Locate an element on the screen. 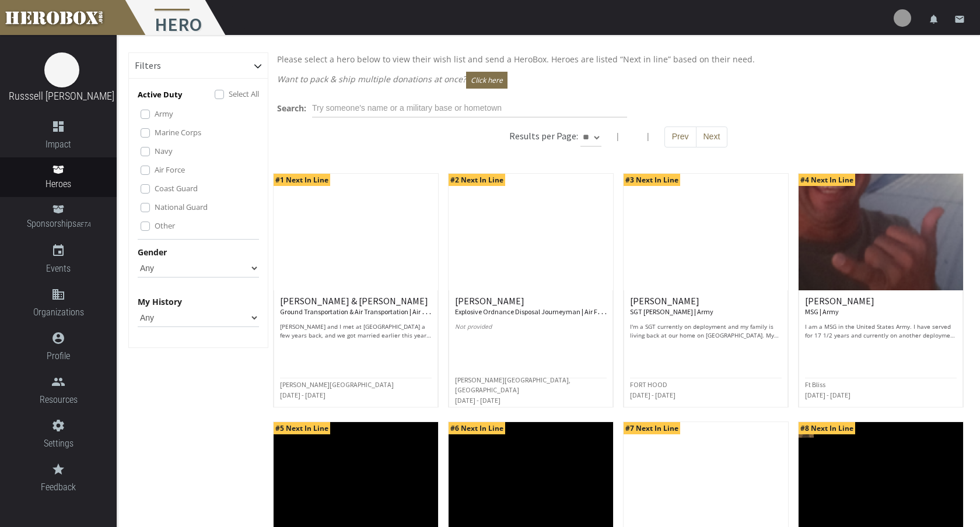  img: user-image is located at coordinates (902, 18).